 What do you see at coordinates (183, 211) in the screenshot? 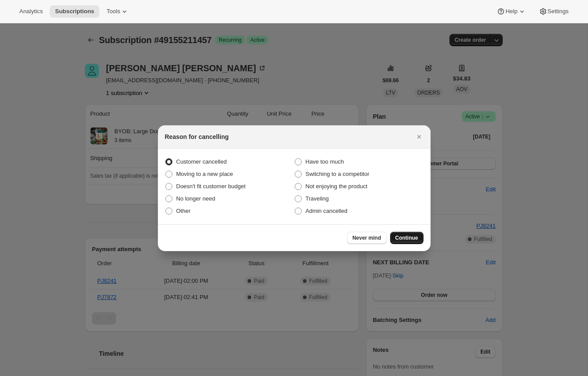
I see `span: Other` at bounding box center [183, 211].